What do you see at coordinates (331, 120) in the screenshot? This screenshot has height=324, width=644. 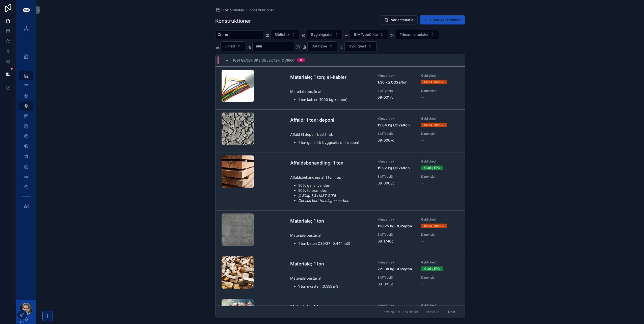 I see `h4: Affald; 1 ton; deponi` at bounding box center [331, 120].